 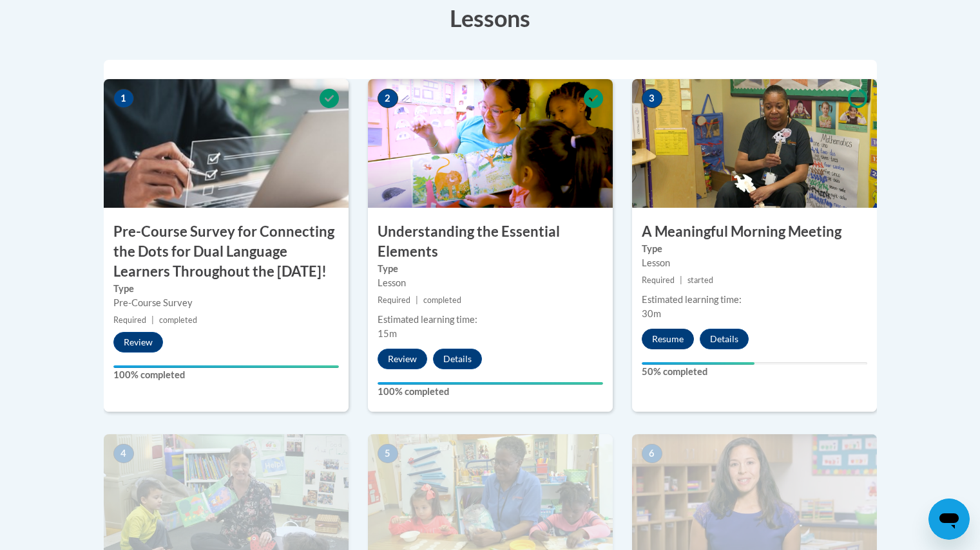 I want to click on h3: A Meaningful Morning Meeting, so click(x=754, y=231).